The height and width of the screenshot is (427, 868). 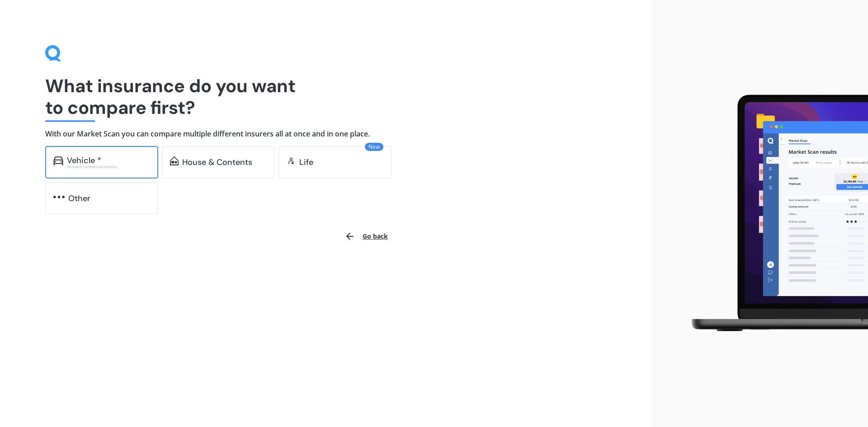 What do you see at coordinates (59, 160) in the screenshot?
I see `img: car.f15378c7a67c060ca3f3.svg` at bounding box center [59, 160].